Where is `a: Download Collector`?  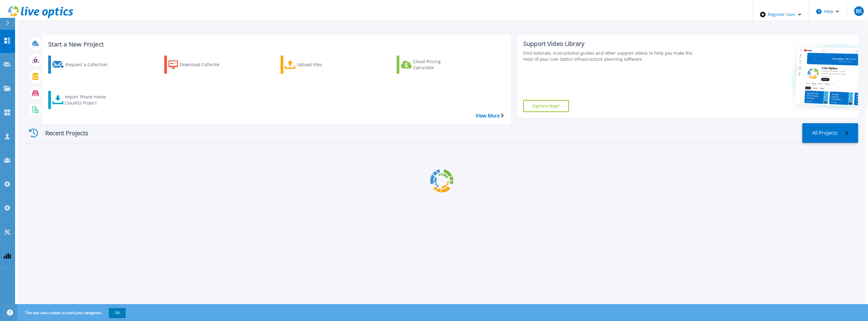
a: Download Collector is located at coordinates (201, 65).